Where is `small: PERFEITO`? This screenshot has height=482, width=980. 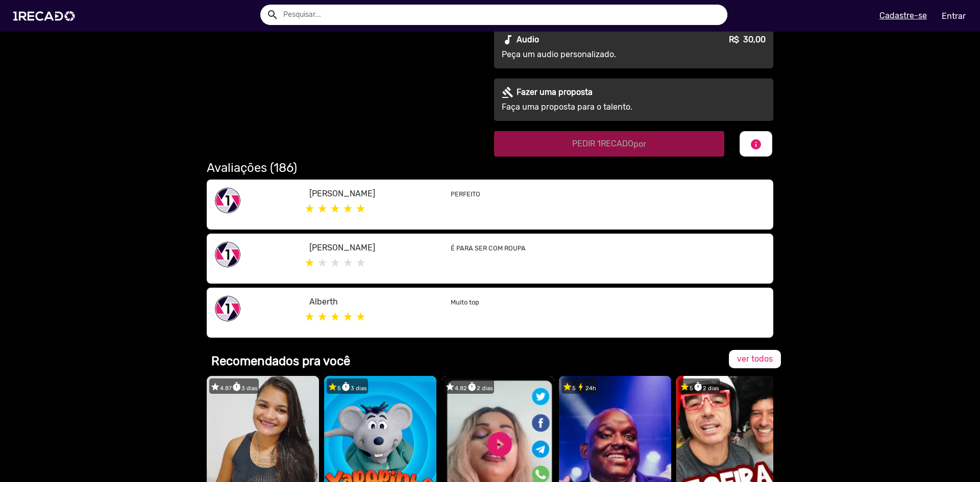
small: PERFEITO is located at coordinates (466, 194).